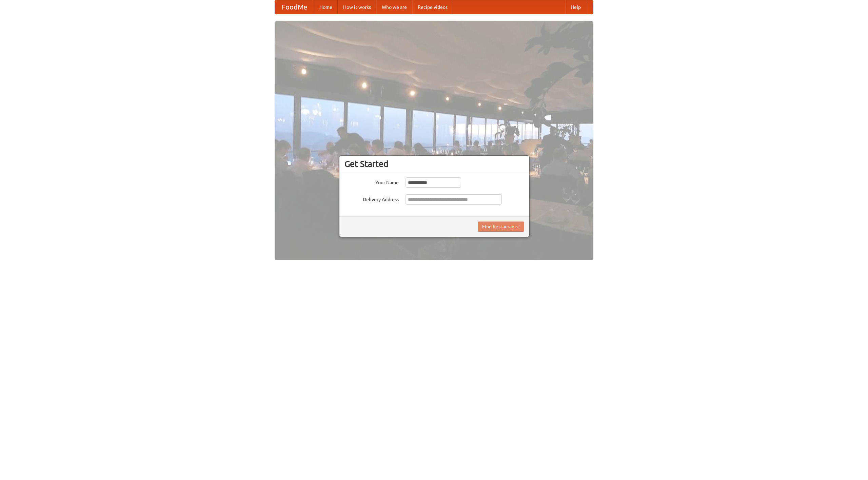 Image resolution: width=868 pixels, height=480 pixels. Describe the element at coordinates (432, 7) in the screenshot. I see `a: Recipe videos` at that location.